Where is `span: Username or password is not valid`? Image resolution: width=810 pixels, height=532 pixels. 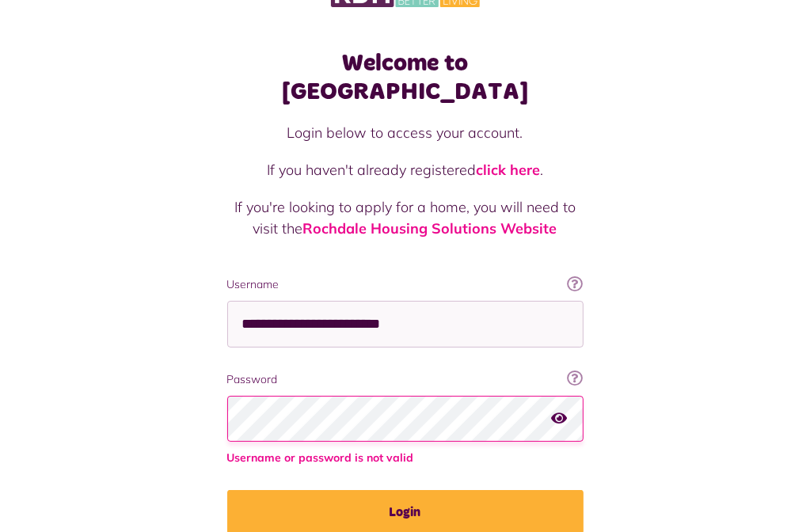
span: Username or password is not valid is located at coordinates (405, 458).